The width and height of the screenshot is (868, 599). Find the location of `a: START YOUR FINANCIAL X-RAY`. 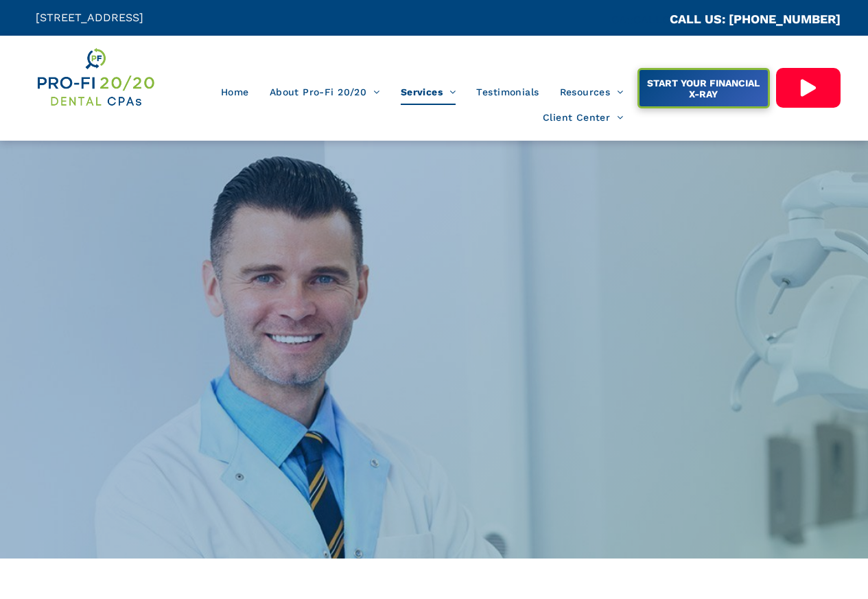

a: START YOUR FINANCIAL X-RAY is located at coordinates (704, 88).